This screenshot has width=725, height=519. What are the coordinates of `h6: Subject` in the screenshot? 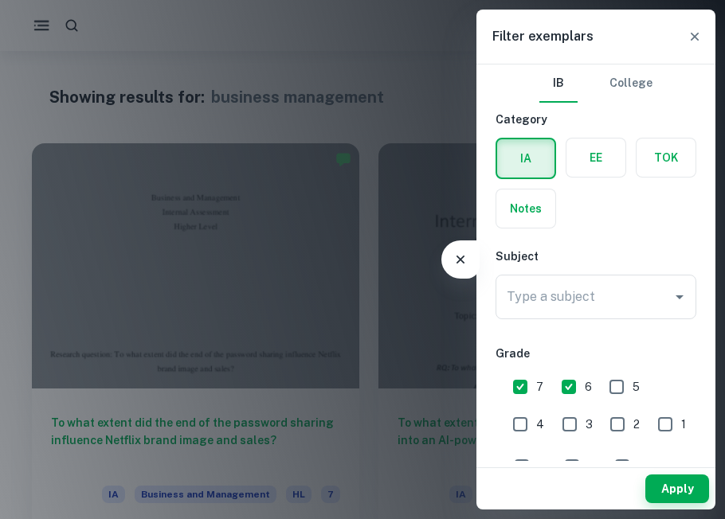 It's located at (596, 257).